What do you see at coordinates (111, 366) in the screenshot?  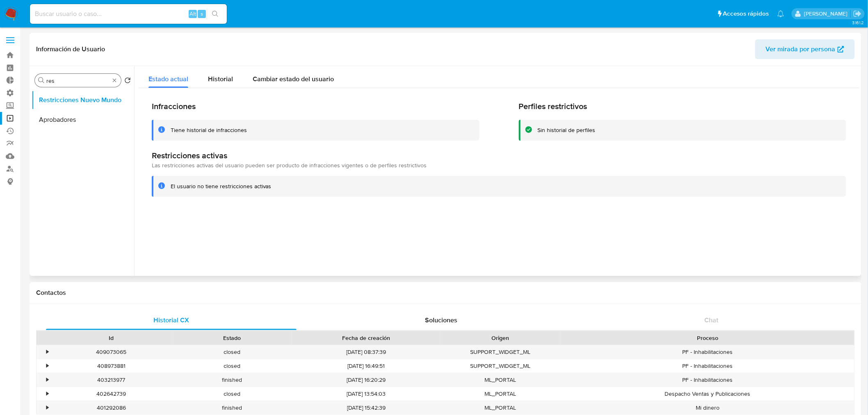 I see `div: 408973881` at bounding box center [111, 366].